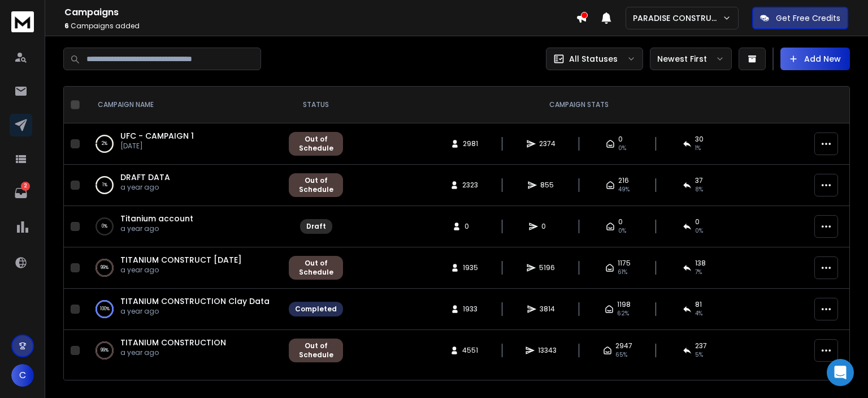  I want to click on a: 2, so click(21, 193).